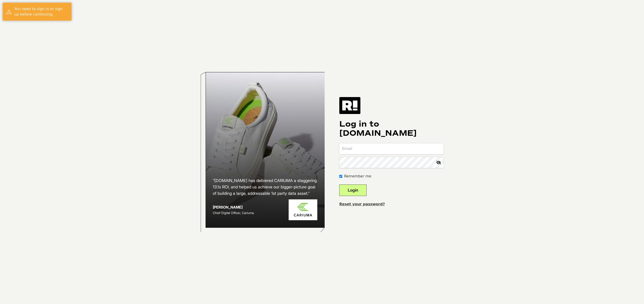 The image size is (644, 304). Describe the element at coordinates (392, 149) in the screenshot. I see `input: Email` at that location.